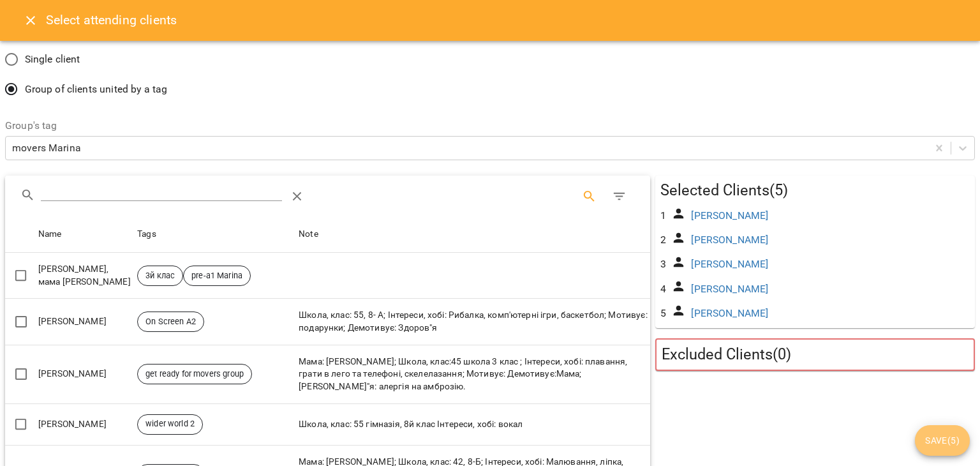 The height and width of the screenshot is (466, 980). What do you see at coordinates (663, 240) in the screenshot?
I see `div: 2` at bounding box center [663, 240].